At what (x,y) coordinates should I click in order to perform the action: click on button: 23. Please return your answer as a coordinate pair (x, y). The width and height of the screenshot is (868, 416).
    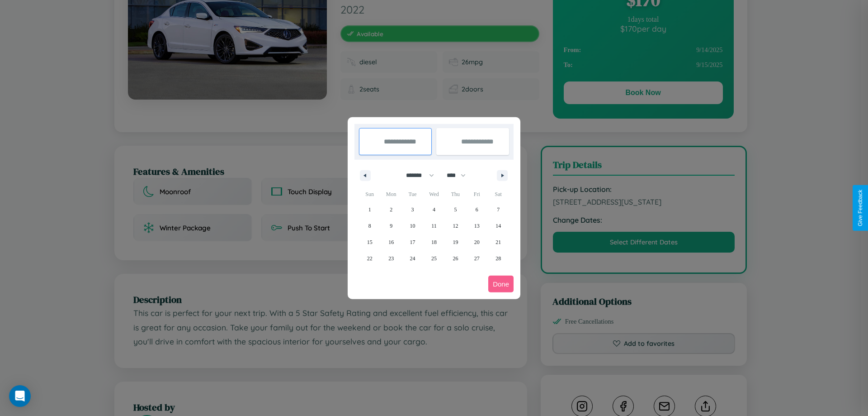
    Looking at the image, I should click on (391, 258).